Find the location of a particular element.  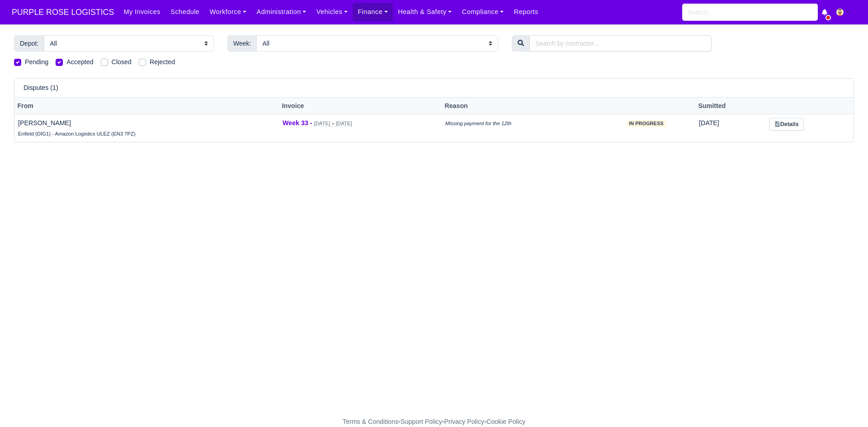

a: Finance is located at coordinates (373, 12).